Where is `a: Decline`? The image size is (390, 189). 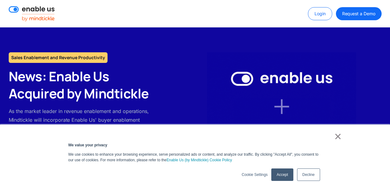
a: Decline is located at coordinates (309, 174).